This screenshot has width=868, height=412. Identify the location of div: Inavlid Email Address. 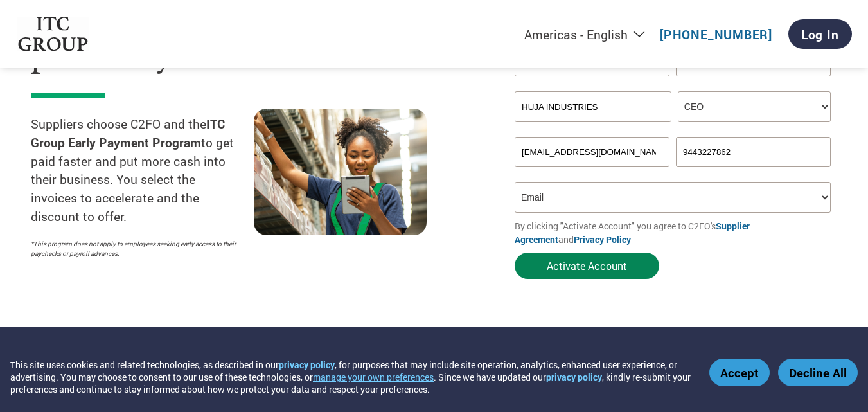
(592, 172).